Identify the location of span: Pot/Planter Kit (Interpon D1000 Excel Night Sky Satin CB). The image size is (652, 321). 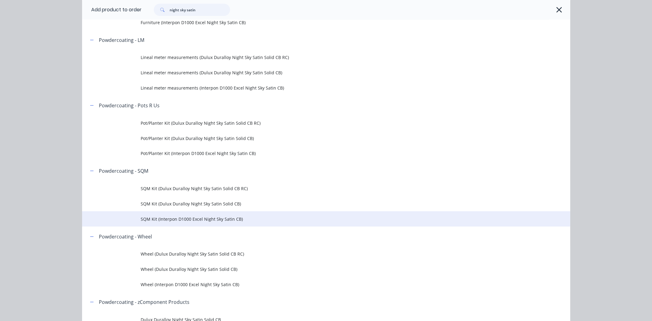
(313, 153).